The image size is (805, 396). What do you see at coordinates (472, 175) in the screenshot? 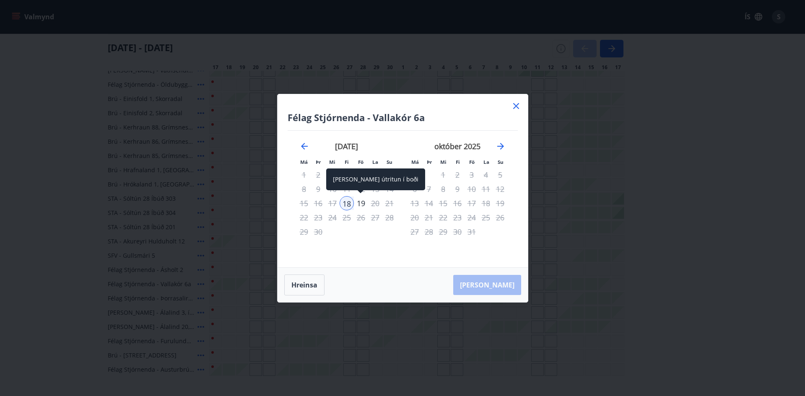
I see `td: Not available. föstudagur, 3. október 2025` at bounding box center [472, 175].